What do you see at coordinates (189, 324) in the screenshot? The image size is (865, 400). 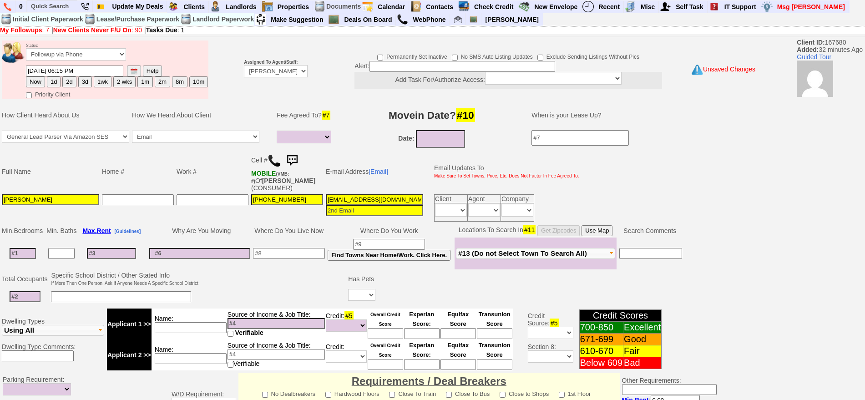 I see `td: Name:` at bounding box center [189, 324].